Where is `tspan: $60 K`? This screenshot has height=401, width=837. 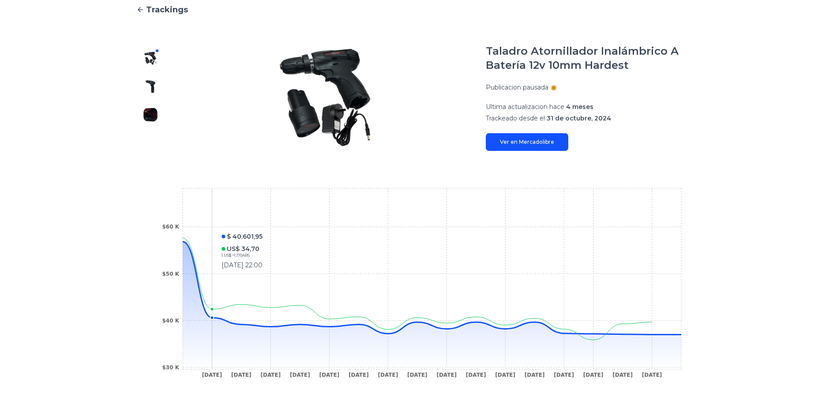
tspan: $60 K is located at coordinates (170, 227).